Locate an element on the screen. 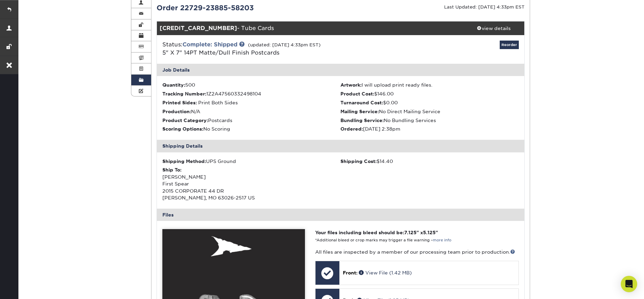  div: UPS Ground is located at coordinates (251, 162).